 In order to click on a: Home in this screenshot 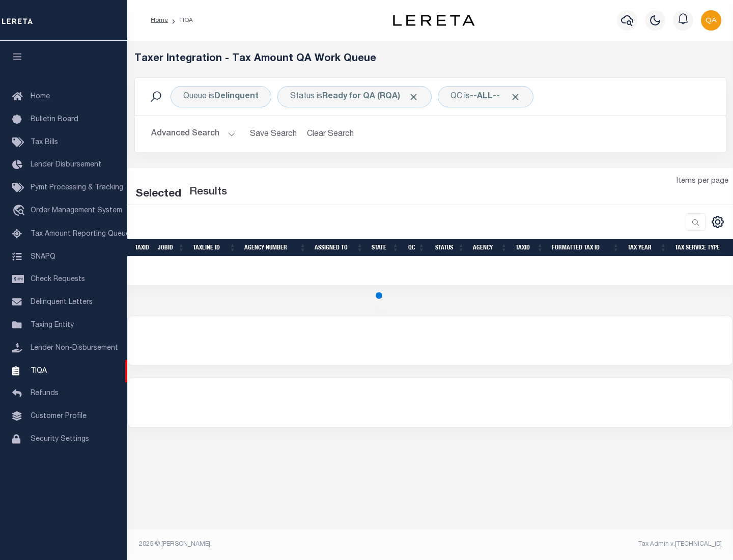, I will do `click(160, 21)`.